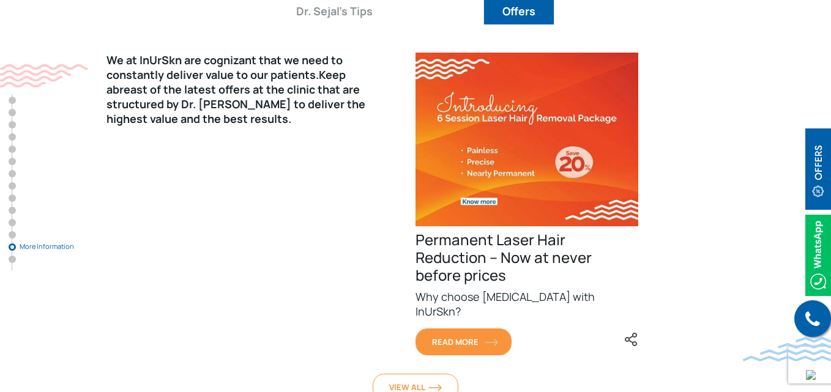 The height and width of the screenshot is (392, 831). What do you see at coordinates (787, 350) in the screenshot?
I see `img: bluewave` at bounding box center [787, 350].